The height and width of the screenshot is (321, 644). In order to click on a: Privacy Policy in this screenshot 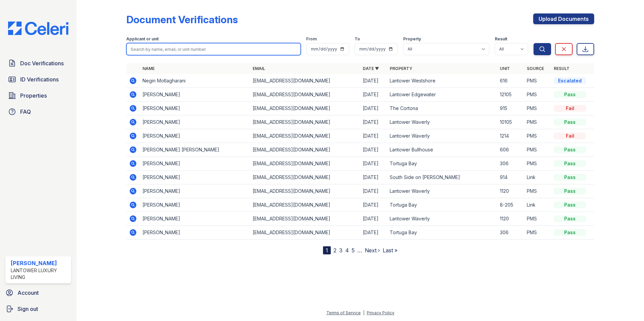, I will do `click(381, 313)`.